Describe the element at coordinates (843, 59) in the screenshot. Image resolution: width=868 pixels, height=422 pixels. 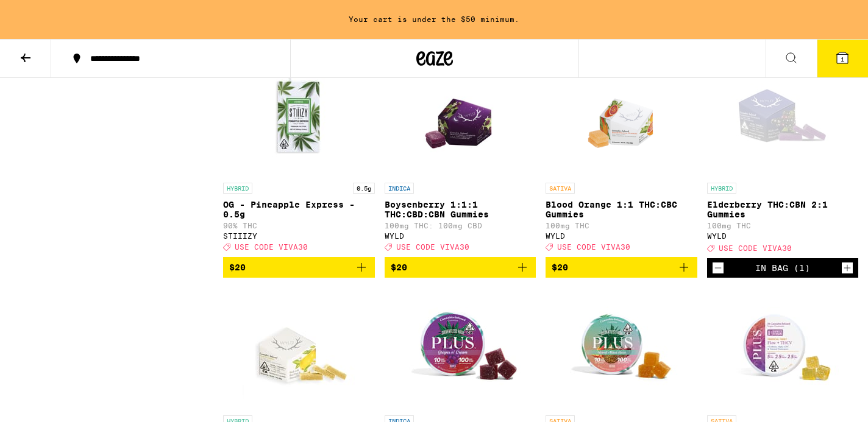
I see `button: 1` at that location.